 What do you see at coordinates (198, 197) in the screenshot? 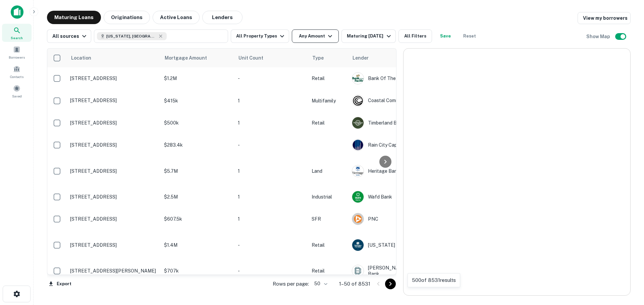
I see `p: $2.5M` at bounding box center [198, 197].